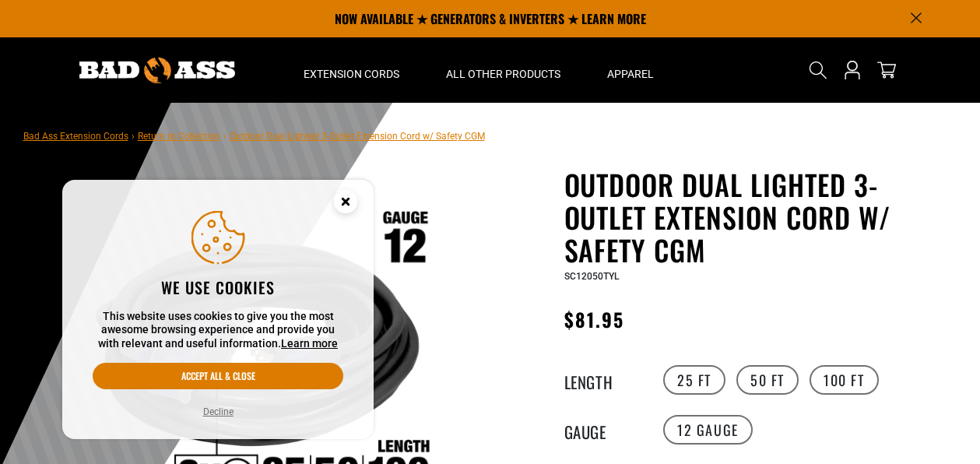  Describe the element at coordinates (604, 380) in the screenshot. I see `legend: Length` at that location.